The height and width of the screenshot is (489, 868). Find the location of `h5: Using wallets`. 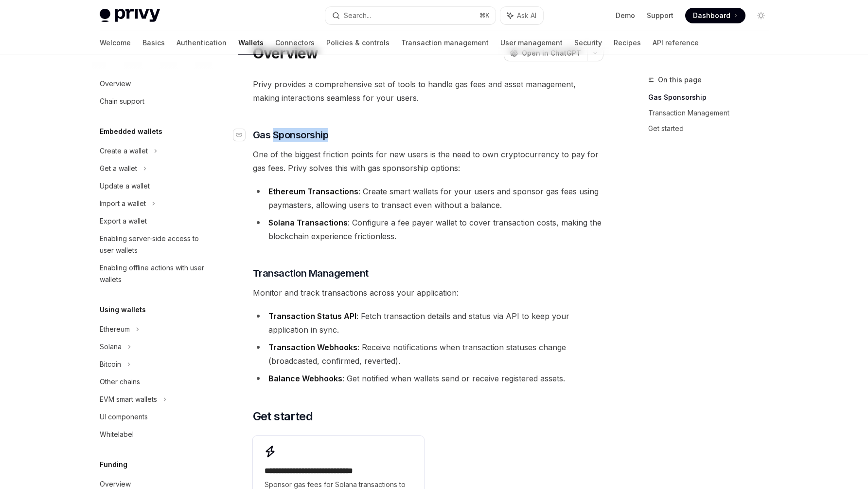

h5: Using wallets is located at coordinates (122, 309).